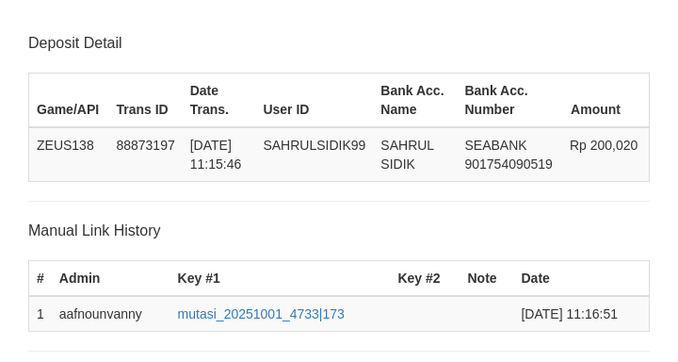 The height and width of the screenshot is (362, 678). What do you see at coordinates (425, 279) in the screenshot?
I see `th: Key #2` at bounding box center [425, 279].